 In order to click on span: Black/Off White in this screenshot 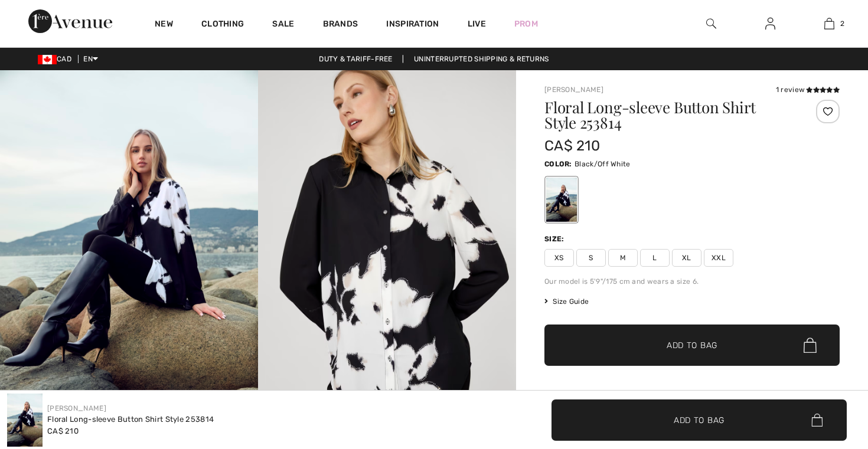, I will do `click(602, 164)`.